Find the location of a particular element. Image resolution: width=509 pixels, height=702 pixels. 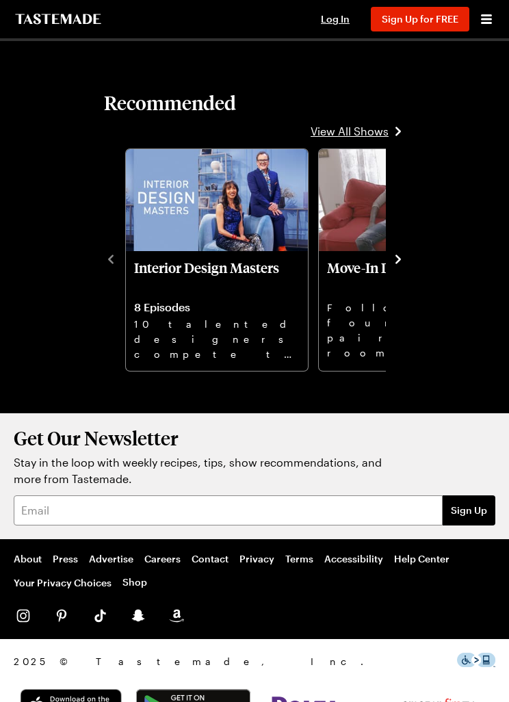

span: 2025 © Tastemade, Inc. is located at coordinates (235, 662).